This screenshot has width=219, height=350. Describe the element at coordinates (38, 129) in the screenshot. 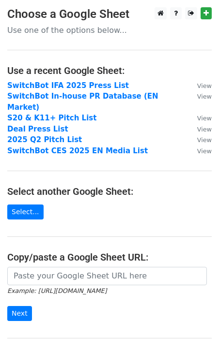

I see `strong: Deal Press List` at that location.